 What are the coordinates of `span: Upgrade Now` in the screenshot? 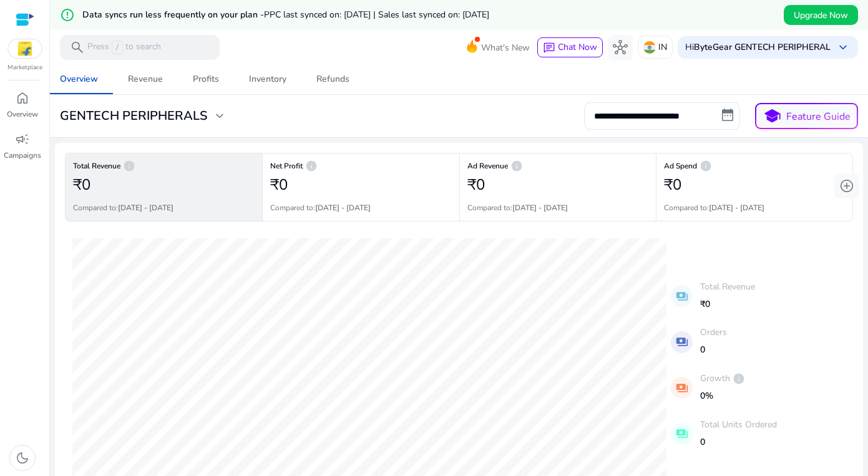 It's located at (820, 15).